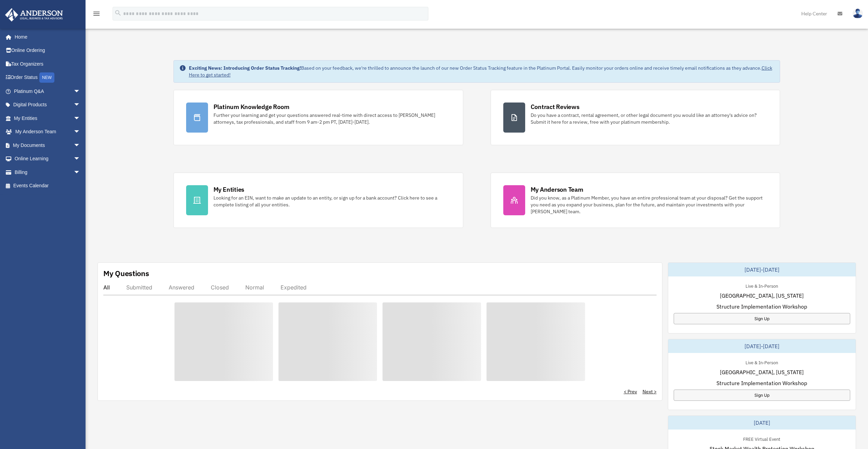  What do you see at coordinates (858, 13) in the screenshot?
I see `img: User Pic` at bounding box center [858, 13].